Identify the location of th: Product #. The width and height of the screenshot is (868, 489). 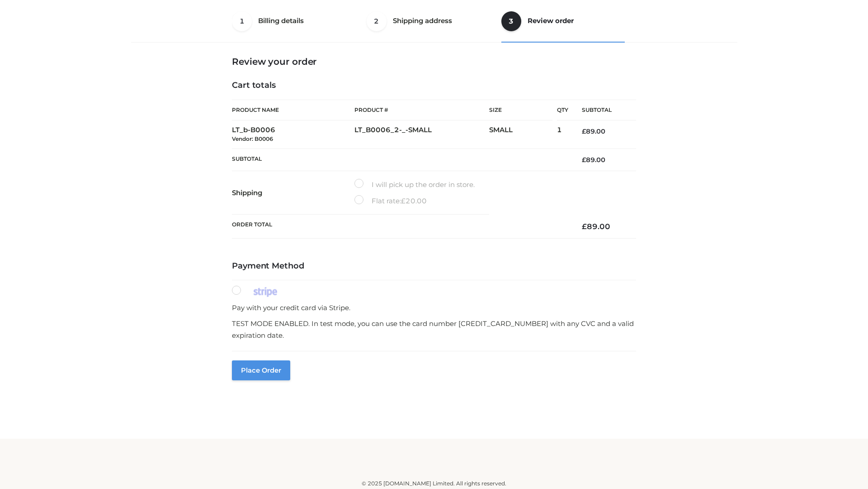
(422, 110).